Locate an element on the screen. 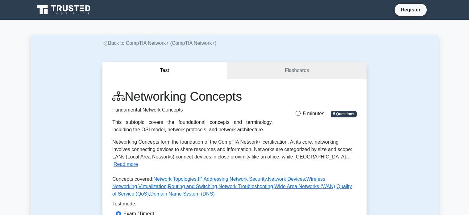 This screenshot has height=215, width=469. a: IP Addressing is located at coordinates (213, 179).